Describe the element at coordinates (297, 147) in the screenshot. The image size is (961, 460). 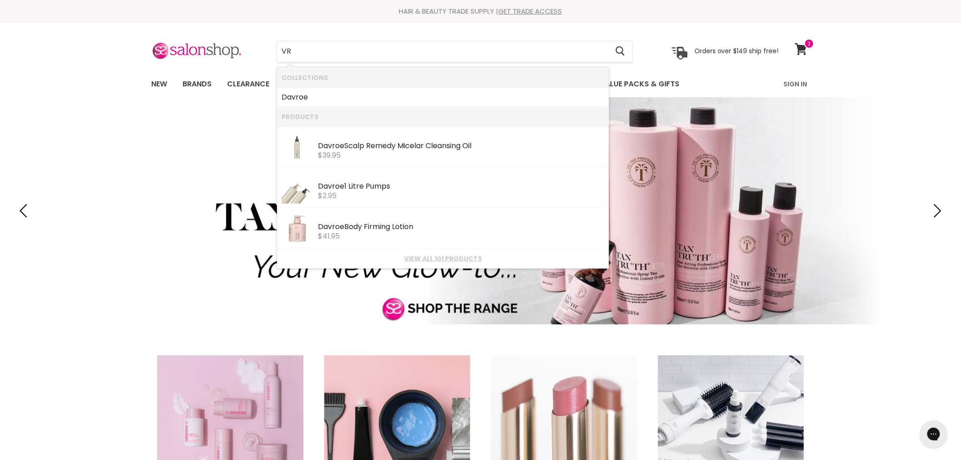
I see `img: DAVROE-Scalp-Remedy-Spa-Micellar-Cleansing-Oil_3568_200x.png` at that location.